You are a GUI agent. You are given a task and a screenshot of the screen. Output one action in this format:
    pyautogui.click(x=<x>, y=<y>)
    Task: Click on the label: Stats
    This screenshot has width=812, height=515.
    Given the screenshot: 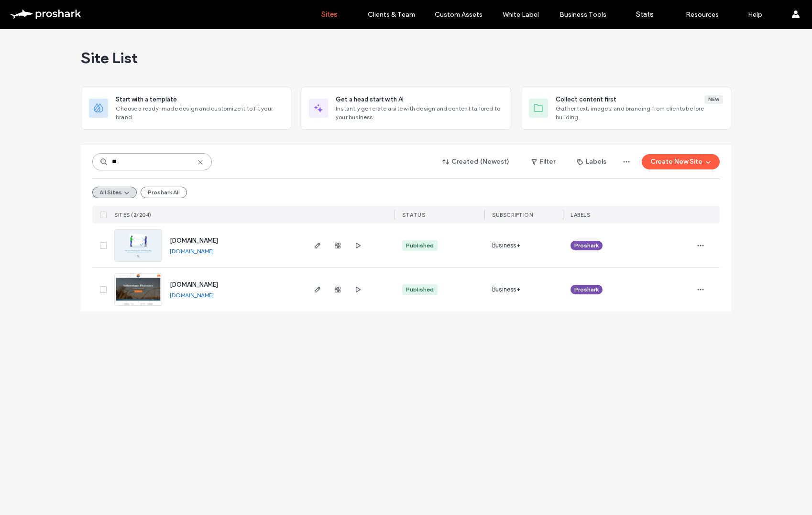 What is the action you would take?
    pyautogui.click(x=645, y=14)
    